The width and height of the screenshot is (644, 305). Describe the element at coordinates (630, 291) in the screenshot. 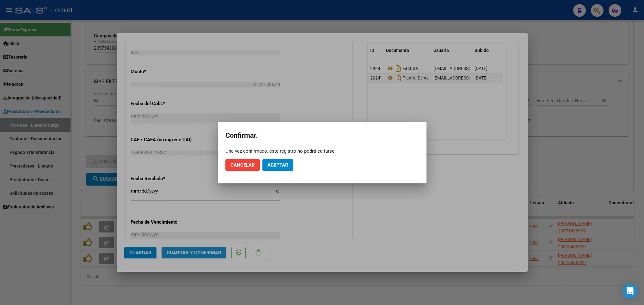

I see `div: Open Intercom Messenger` at that location.